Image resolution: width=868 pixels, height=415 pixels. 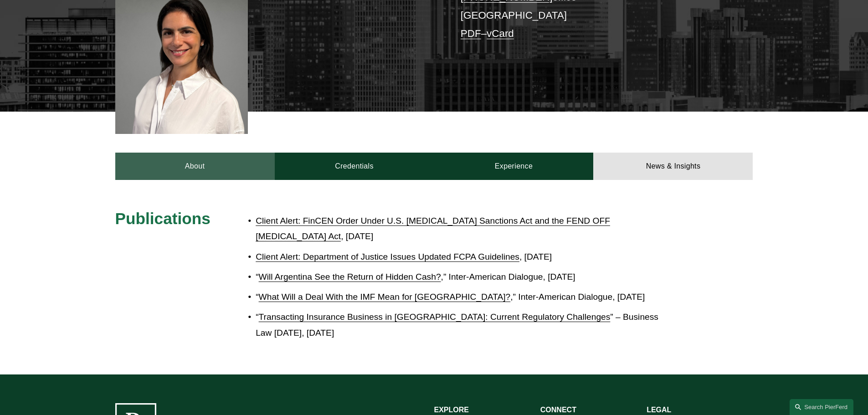 What do you see at coordinates (501, 33) in the screenshot?
I see `a: vCard` at bounding box center [501, 33].